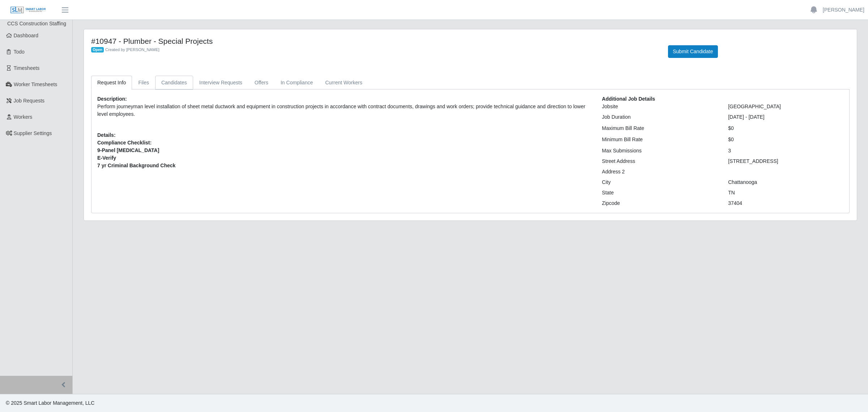 The height and width of the screenshot is (412, 868). Describe the element at coordinates (344, 165) in the screenshot. I see `span: 7 yr Criminal Background Check` at that location.